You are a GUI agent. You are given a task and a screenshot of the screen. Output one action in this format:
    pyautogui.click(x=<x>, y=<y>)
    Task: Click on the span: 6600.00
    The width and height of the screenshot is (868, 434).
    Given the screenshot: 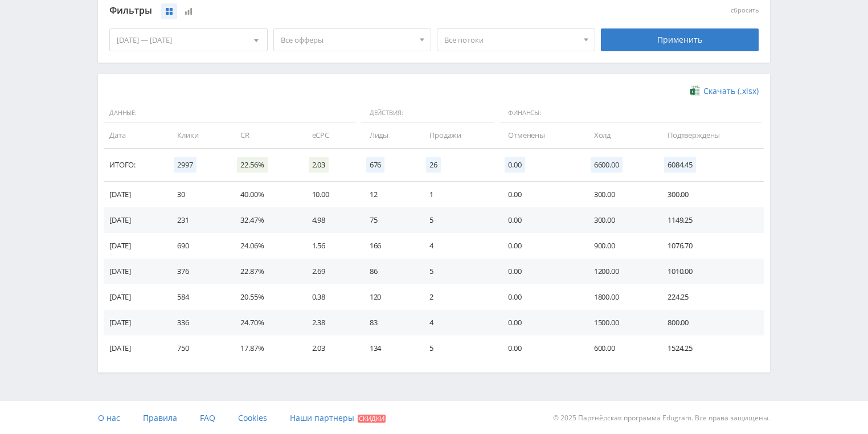 What is the action you would take?
    pyautogui.click(x=607, y=164)
    